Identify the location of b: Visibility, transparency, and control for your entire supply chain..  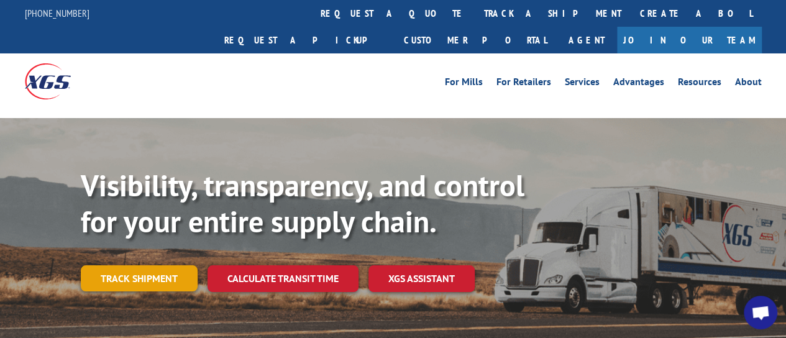
(303, 203).